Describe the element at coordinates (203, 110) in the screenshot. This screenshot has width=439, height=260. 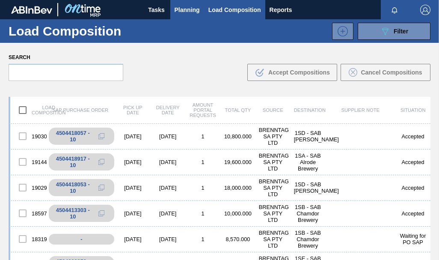
I see `div: Amount Portal Requests` at that location.